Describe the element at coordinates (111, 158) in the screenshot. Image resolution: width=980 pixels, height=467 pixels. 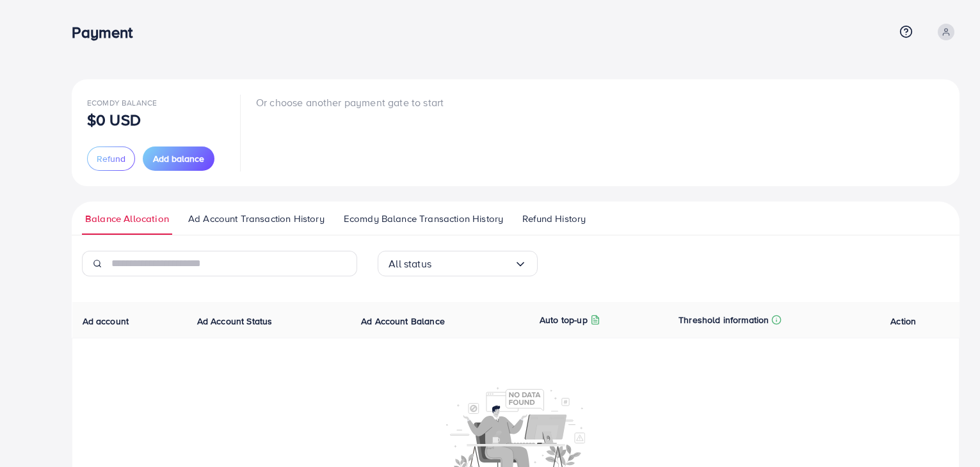
I see `button: Refund` at that location.